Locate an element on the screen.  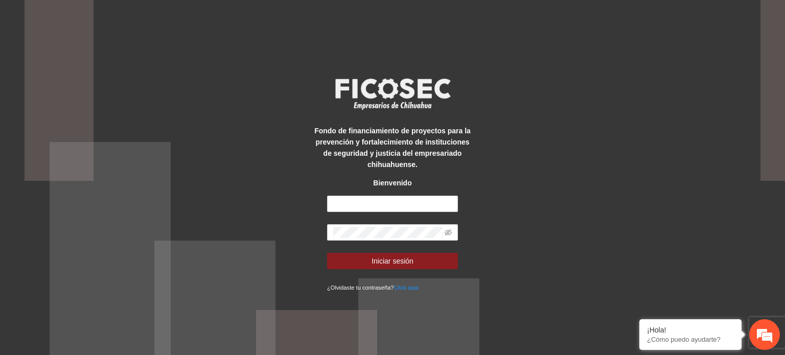
button: Iniciar sesión is located at coordinates (393, 261).